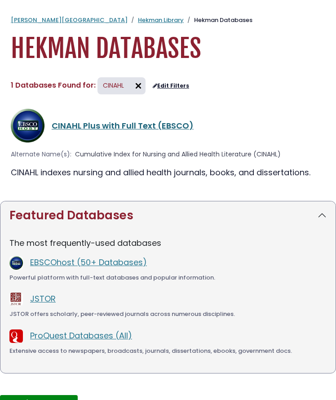 This screenshot has height=400, width=336. Describe the element at coordinates (168, 172) in the screenshot. I see `div: CINAHL indexes nursing and allied health journals, books, and dissertations.` at that location.